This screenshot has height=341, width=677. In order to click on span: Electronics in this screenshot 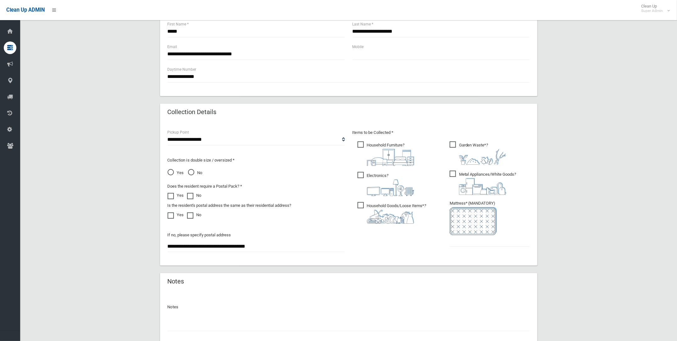, I will do `click(386, 184)`.